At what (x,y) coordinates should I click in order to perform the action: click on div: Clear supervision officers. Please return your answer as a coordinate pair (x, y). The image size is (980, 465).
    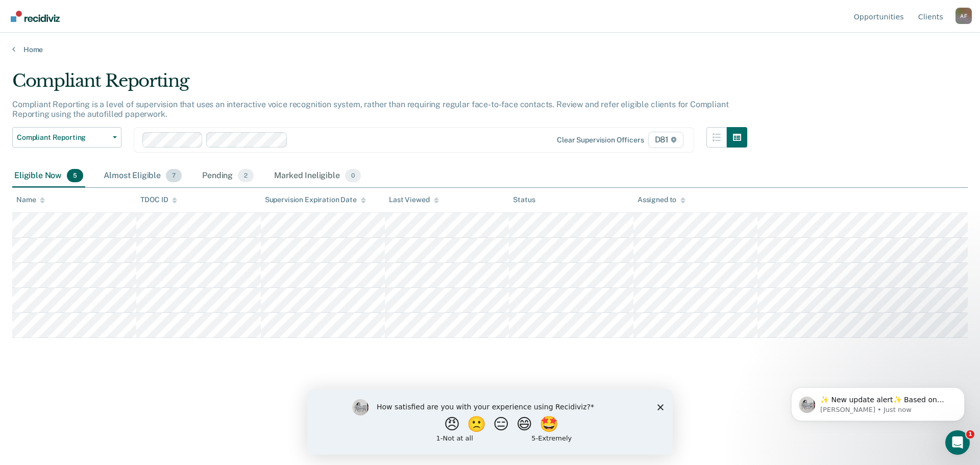
    Looking at the image, I should click on (600, 140).